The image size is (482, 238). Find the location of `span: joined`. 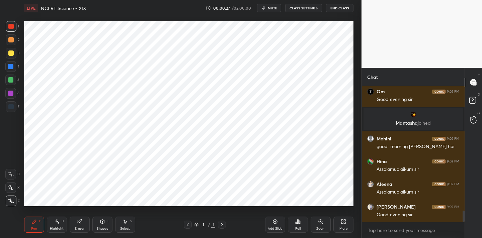

span: joined is located at coordinates (424, 123).